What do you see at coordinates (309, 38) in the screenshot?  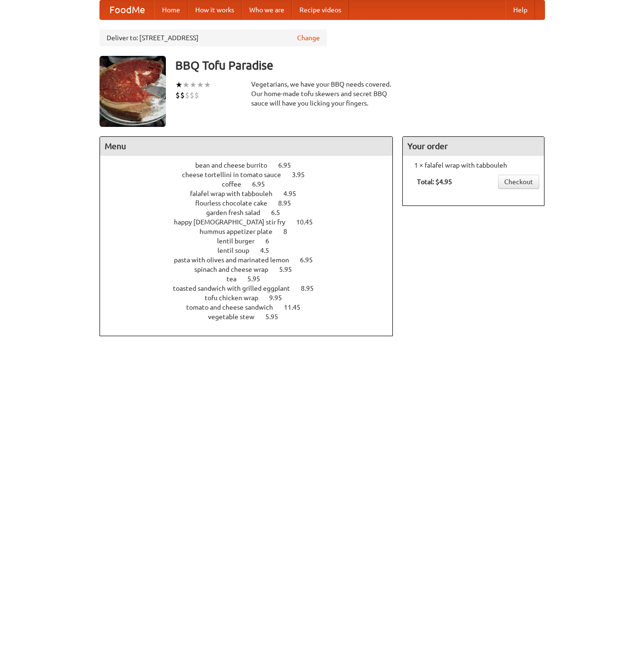 I see `a: Change` at bounding box center [309, 38].